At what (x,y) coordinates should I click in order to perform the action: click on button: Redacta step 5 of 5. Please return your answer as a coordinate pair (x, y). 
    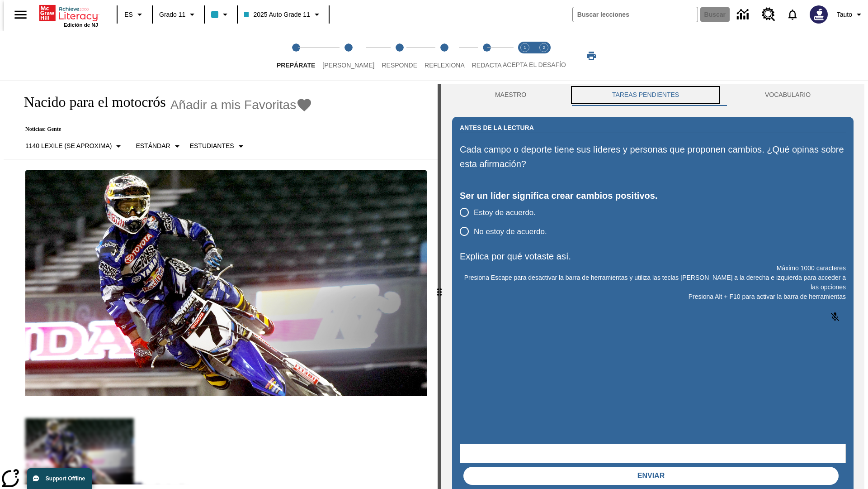
    Looking at the image, I should click on (487, 56).